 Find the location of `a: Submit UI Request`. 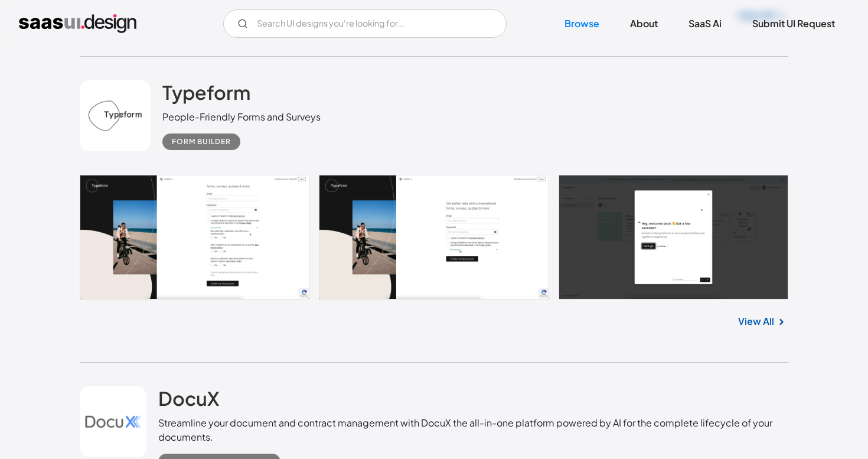

a: Submit UI Request is located at coordinates (793, 23).